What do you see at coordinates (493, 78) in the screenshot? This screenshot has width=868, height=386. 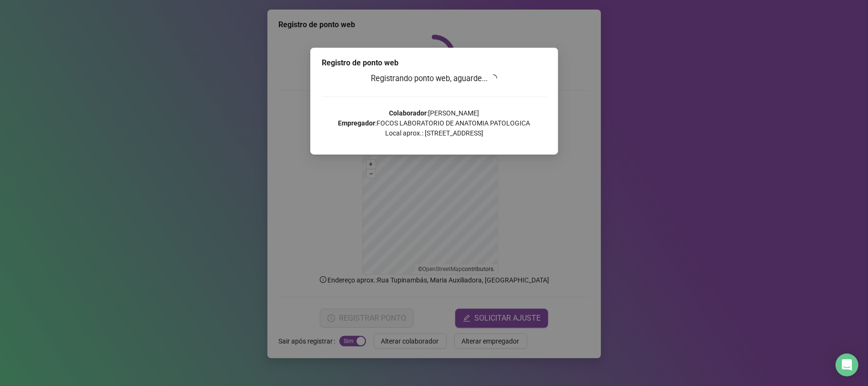 I see `span: loading` at bounding box center [493, 78].